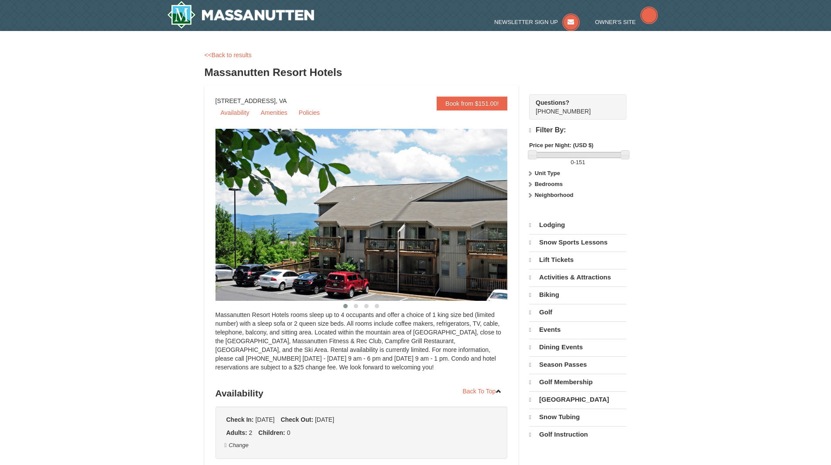 The image size is (831, 465). Describe the element at coordinates (362, 393) in the screenshot. I see `h3: Availability` at that location.